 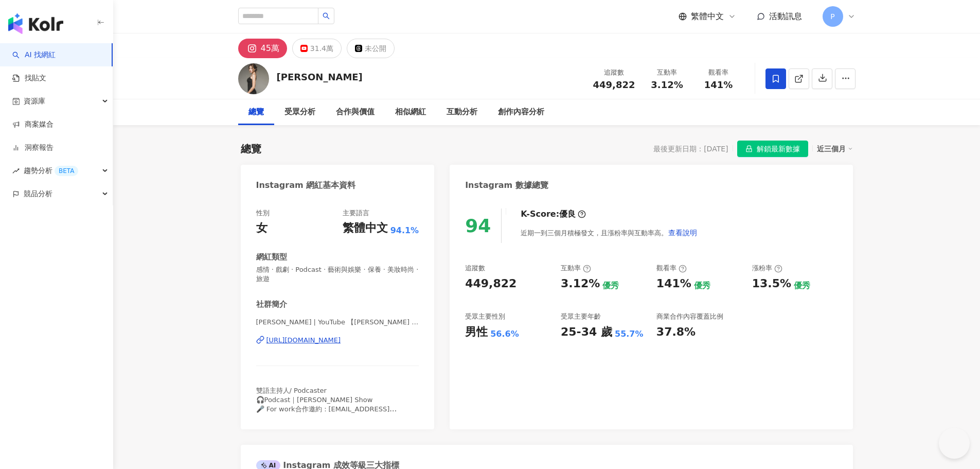 I want to click on span: 競品分析, so click(x=38, y=193).